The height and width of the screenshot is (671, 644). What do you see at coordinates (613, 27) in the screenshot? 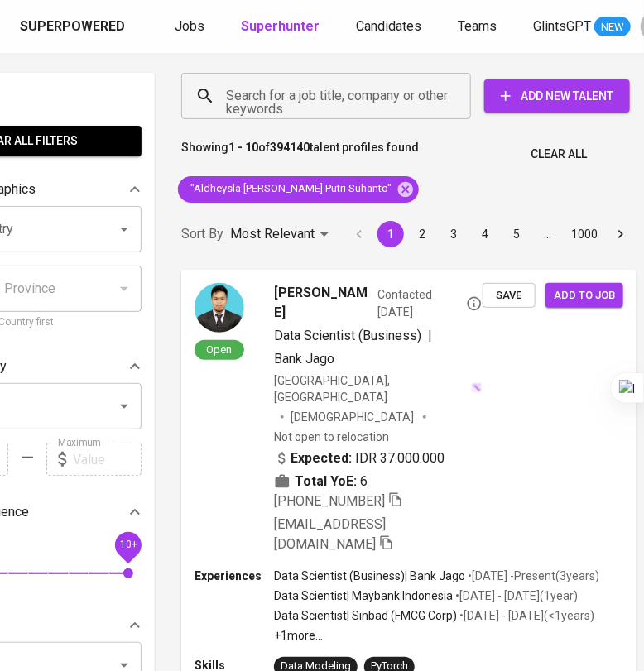
I see `span: NEW` at bounding box center [613, 27].